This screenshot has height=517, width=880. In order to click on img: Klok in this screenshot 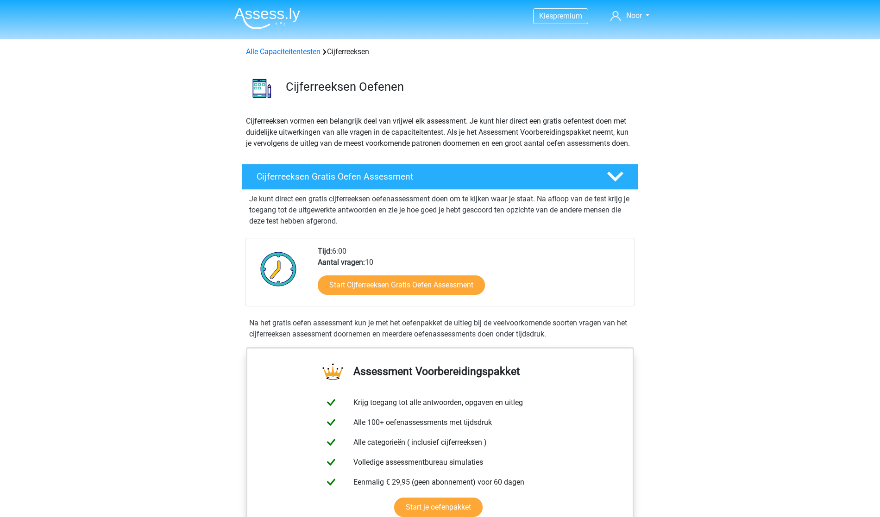, I will do `click(278, 269)`.